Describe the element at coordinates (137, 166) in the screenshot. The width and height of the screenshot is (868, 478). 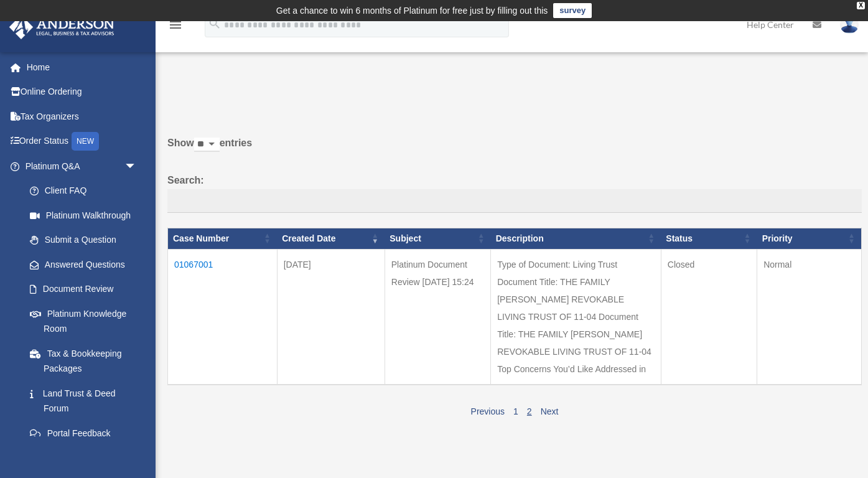
I see `span: arrow_drop_down` at that location.